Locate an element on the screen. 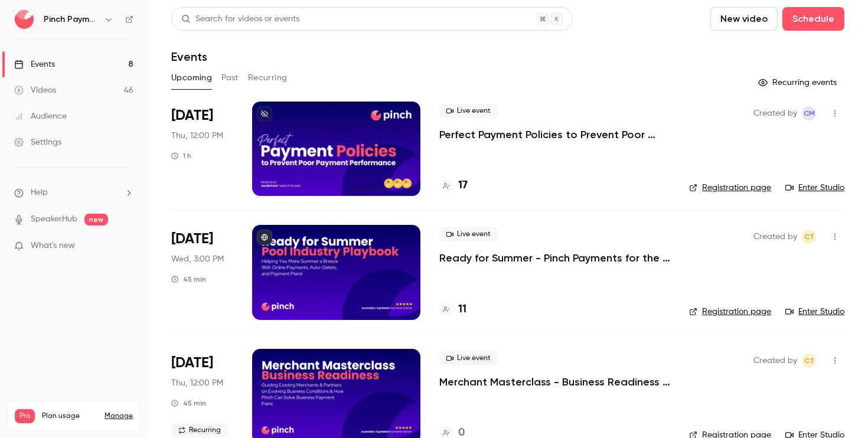  span: Plan usage is located at coordinates (69, 417).